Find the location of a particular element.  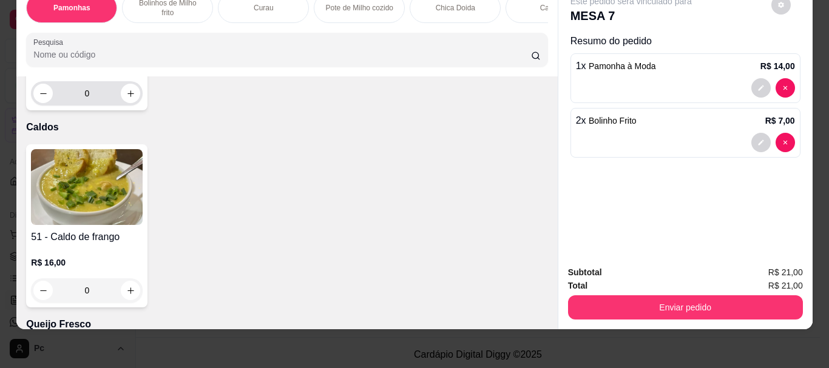

p: R$ 7,00 is located at coordinates (780, 121).